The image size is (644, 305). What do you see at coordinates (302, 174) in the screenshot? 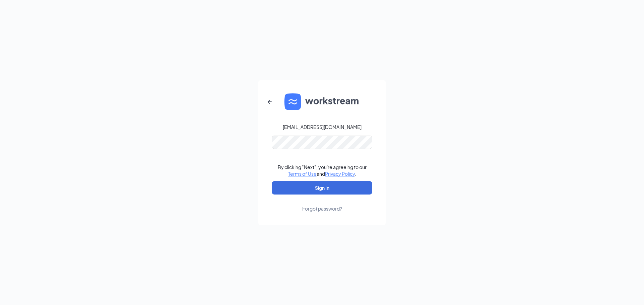
I see `a: Terms of Use` at bounding box center [302, 174].